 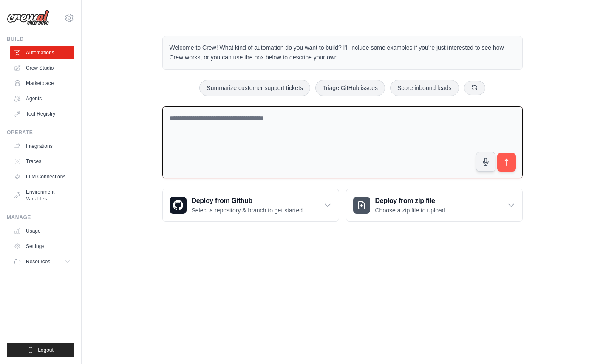 I want to click on div: Chat Widget, so click(x=582, y=344).